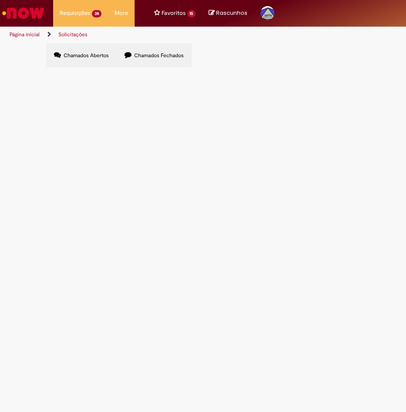 The width and height of the screenshot is (406, 412). I want to click on a: No momento, sua lista de rascunhos tem 0 Itens, so click(228, 13).